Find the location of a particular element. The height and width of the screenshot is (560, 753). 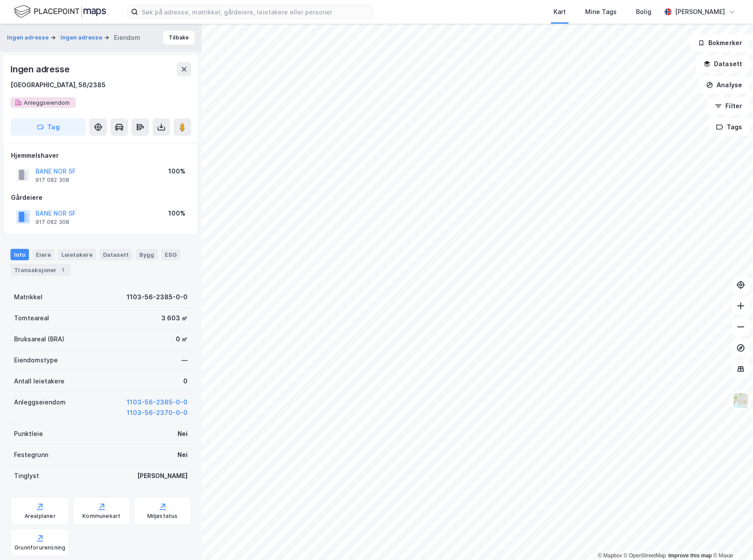

div: Punktleie is located at coordinates (29, 434).